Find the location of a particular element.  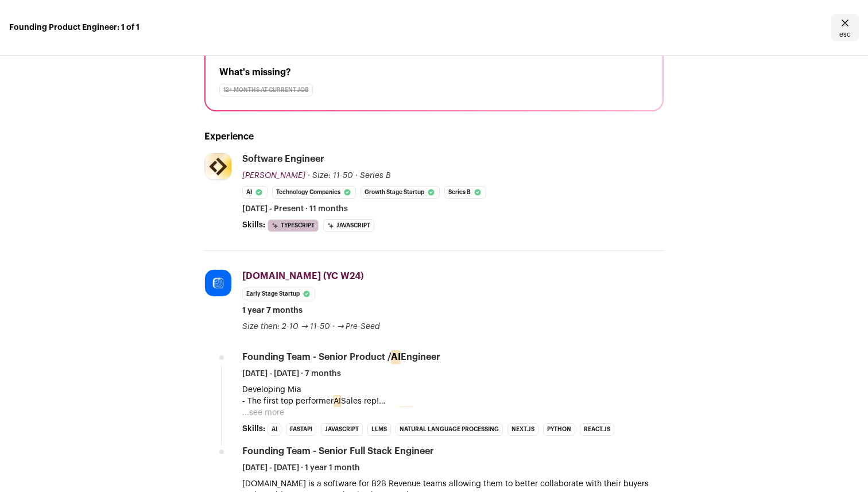

span: Size then: 2-10 → 11-50 is located at coordinates (286, 327).